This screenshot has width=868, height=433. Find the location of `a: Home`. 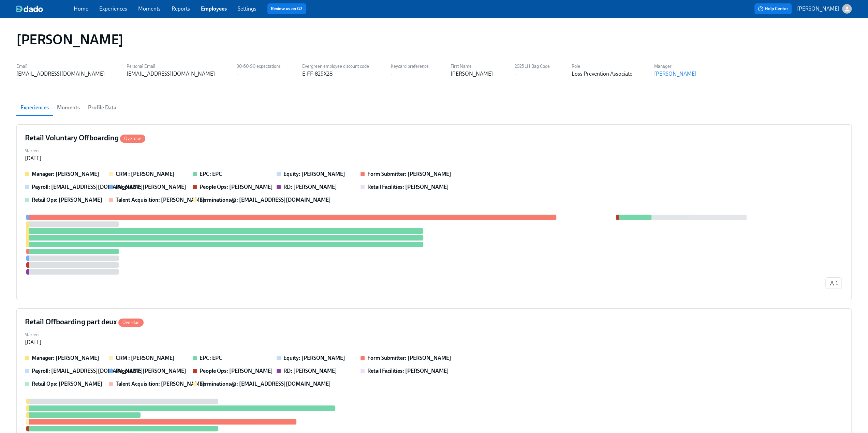

a: Home is located at coordinates (81, 8).